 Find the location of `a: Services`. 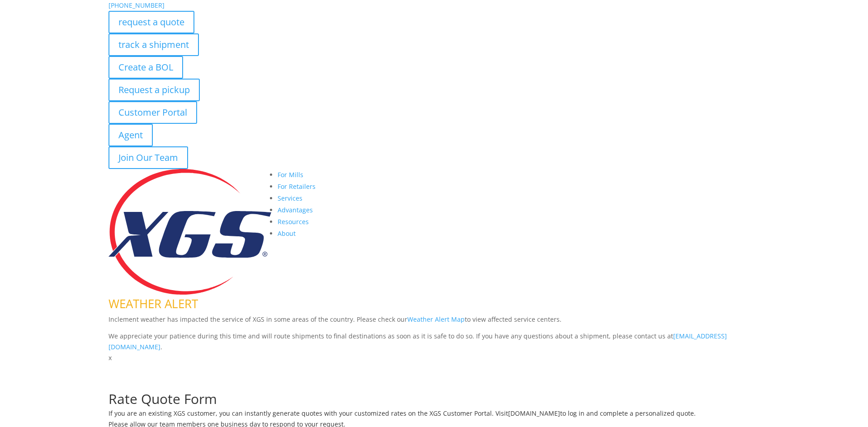

a: Services is located at coordinates (290, 198).